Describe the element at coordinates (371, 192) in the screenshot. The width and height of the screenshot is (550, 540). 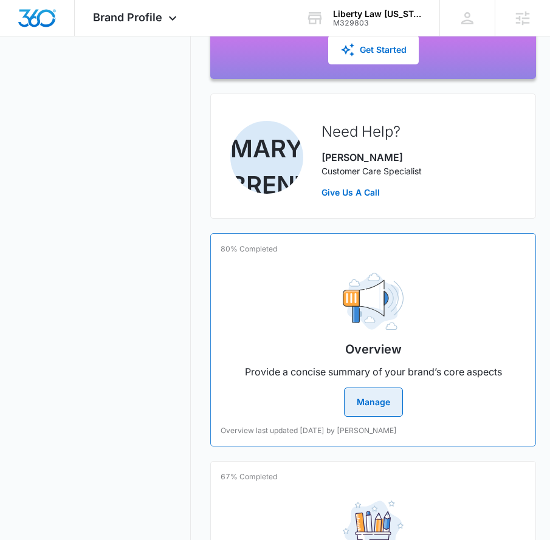
I see `a: Give Us A Call` at that location.